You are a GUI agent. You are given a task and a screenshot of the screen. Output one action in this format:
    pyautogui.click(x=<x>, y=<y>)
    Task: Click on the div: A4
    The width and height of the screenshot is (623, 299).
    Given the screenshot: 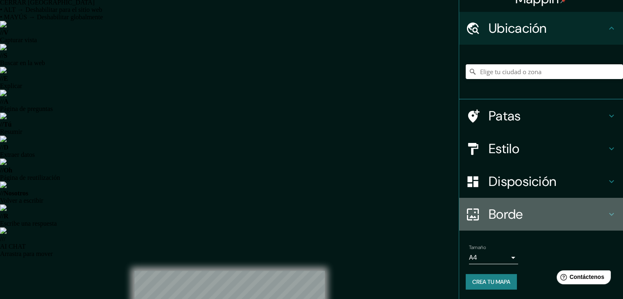 What is the action you would take?
    pyautogui.click(x=494, y=258)
    